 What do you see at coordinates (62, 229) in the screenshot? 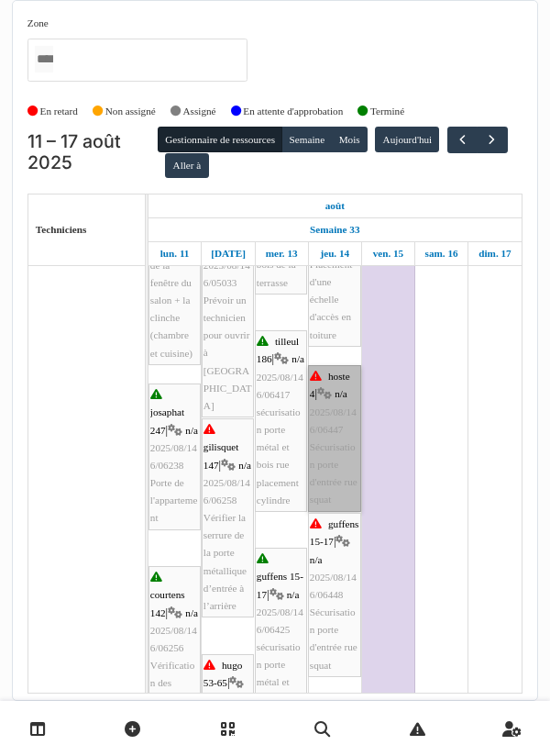
I see `span: Techniciens` at bounding box center [62, 229].